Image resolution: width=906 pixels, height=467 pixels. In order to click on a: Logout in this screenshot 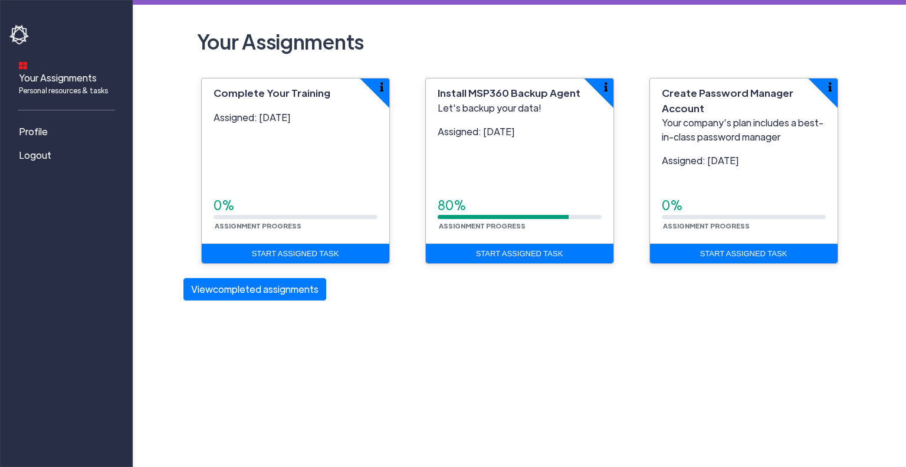, I will do `click(68, 155)`.